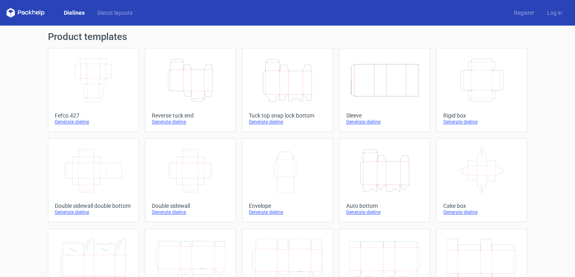  What do you see at coordinates (287, 37) in the screenshot?
I see `h1: Product templates` at bounding box center [287, 37].